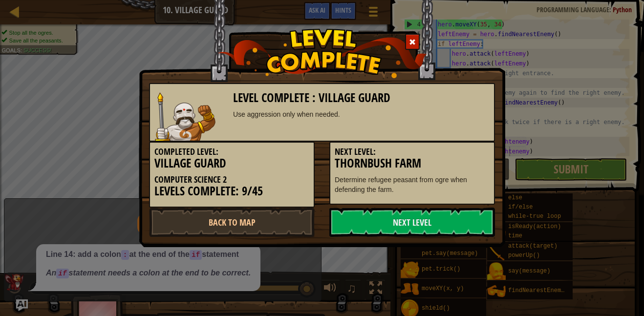 This screenshot has width=644, height=316. What do you see at coordinates (412, 223) in the screenshot?
I see `a: Next Level` at bounding box center [412, 223].